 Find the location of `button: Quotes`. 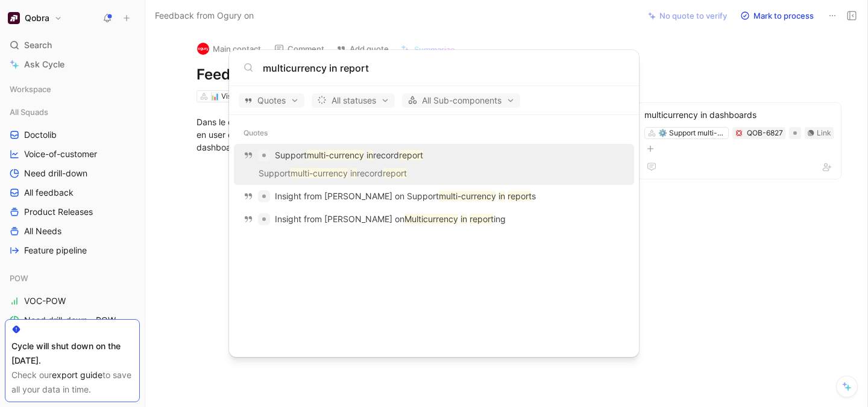

button: Quotes is located at coordinates (271, 101).